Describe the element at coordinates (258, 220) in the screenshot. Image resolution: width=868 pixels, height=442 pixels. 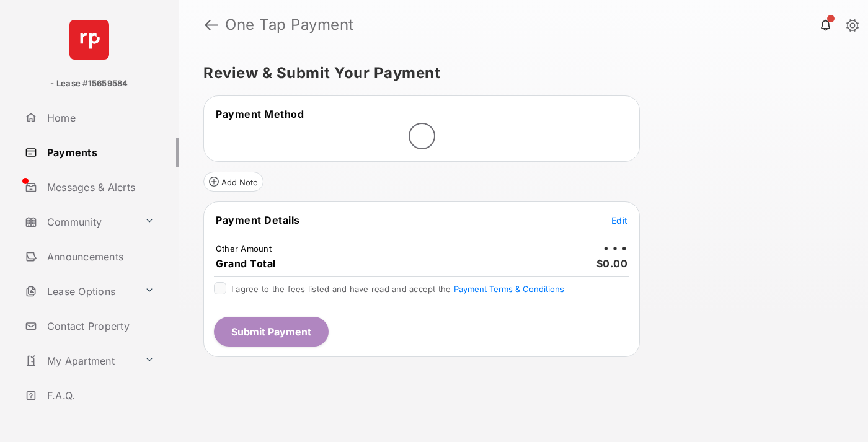
I see `span: Payment Details` at that location.